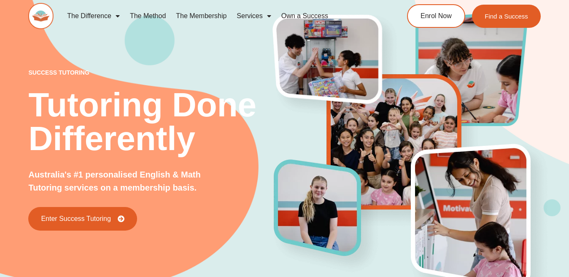 Image resolution: width=569 pixels, height=277 pixels. Describe the element at coordinates (220, 16) in the screenshot. I see `nav: Menu` at that location.